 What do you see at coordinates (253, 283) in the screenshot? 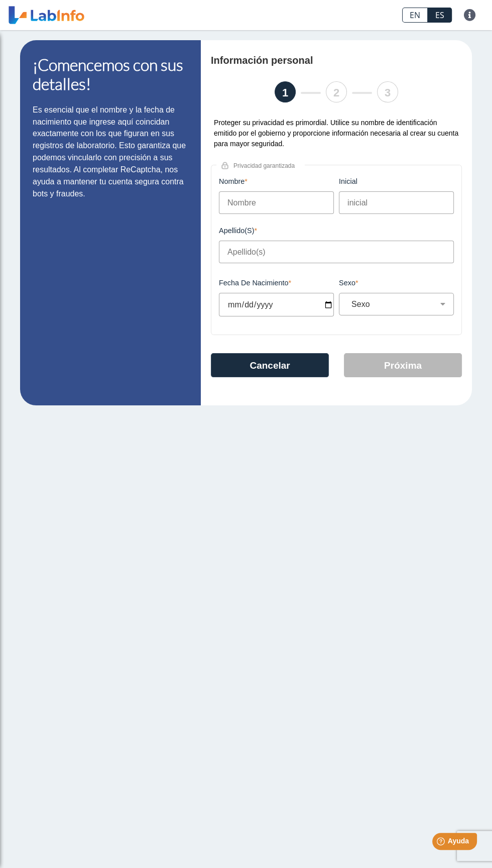
I see `font: Fecha de Nacimiento` at bounding box center [253, 283].